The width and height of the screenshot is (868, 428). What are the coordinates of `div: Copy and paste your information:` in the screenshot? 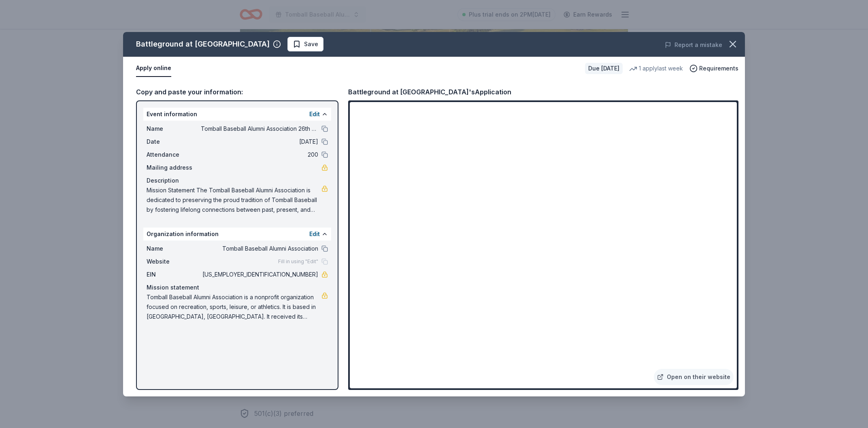 It's located at (237, 91).